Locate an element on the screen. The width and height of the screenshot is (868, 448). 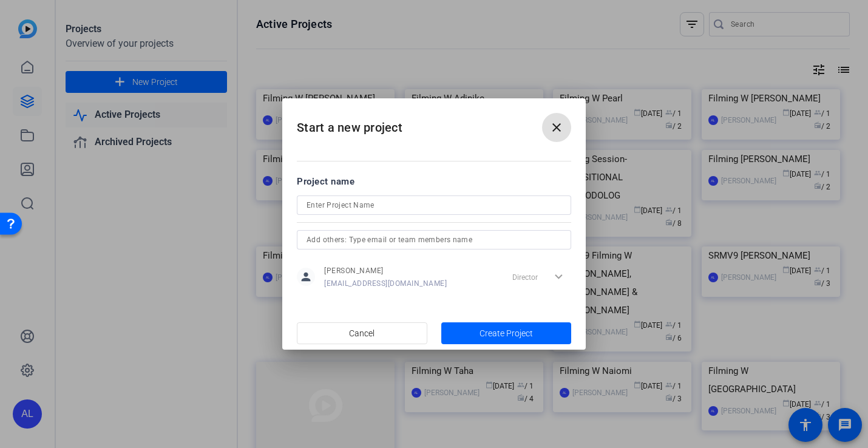
span: Create Project is located at coordinates (506, 334).